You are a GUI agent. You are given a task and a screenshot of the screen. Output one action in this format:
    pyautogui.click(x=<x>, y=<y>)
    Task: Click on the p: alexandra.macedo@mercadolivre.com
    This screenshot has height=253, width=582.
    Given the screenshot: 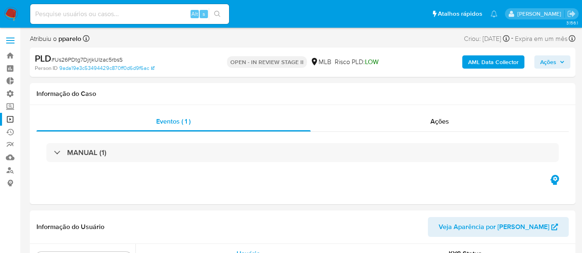 What is the action you would take?
    pyautogui.click(x=540, y=14)
    